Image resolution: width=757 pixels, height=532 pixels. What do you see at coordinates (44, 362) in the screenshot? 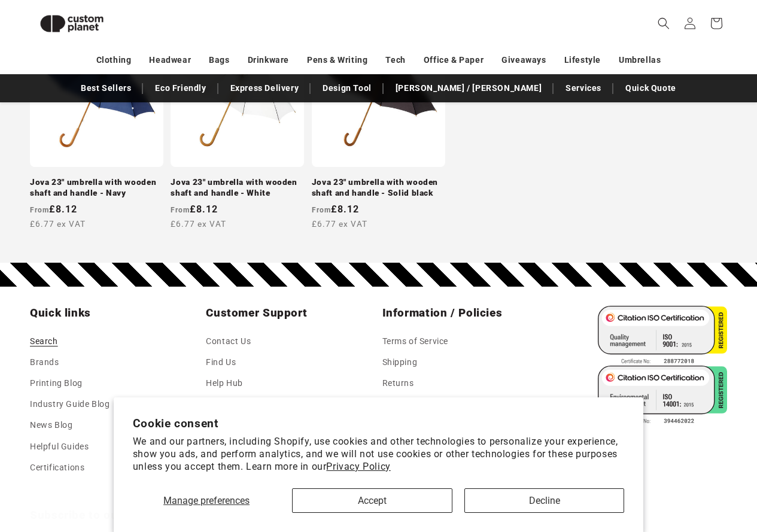
I see `a: Brands` at bounding box center [44, 362].